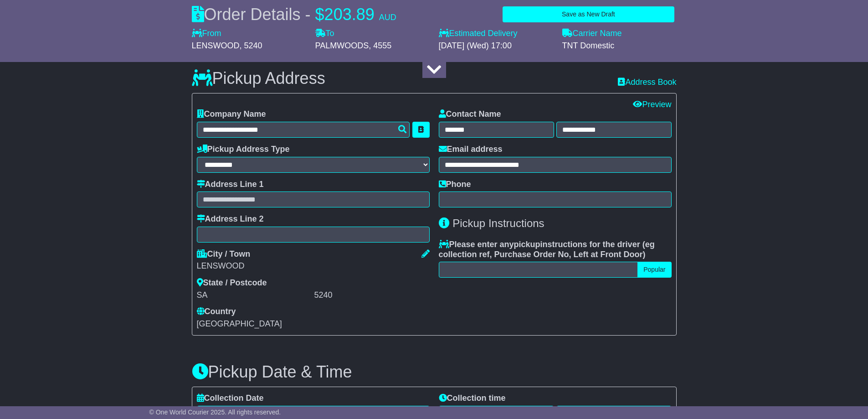 The height and width of the screenshot is (419, 868). Describe the element at coordinates (243, 149) in the screenshot. I see `label: Pickup Address Type` at that location.